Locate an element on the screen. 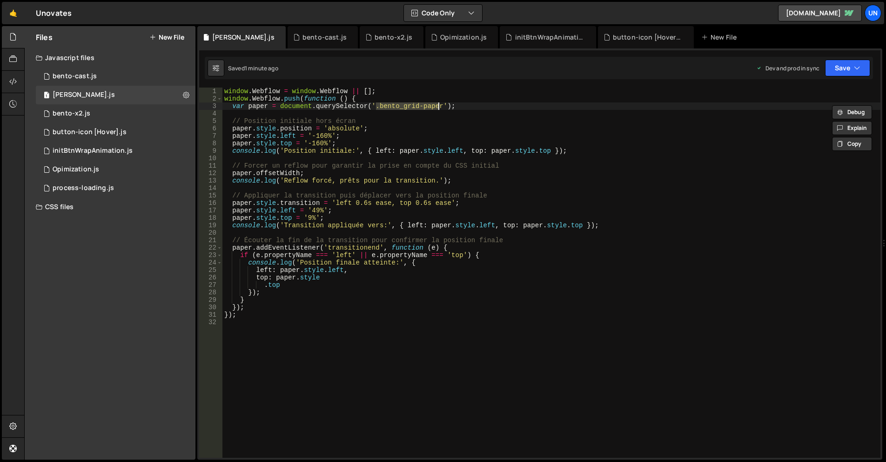  div: 16819/46695.js is located at coordinates (115, 76).